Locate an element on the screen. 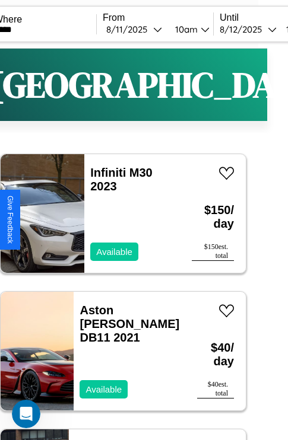 Image resolution: width=288 pixels, height=440 pixels. div: $ 40 est. total is located at coordinates (215, 389).